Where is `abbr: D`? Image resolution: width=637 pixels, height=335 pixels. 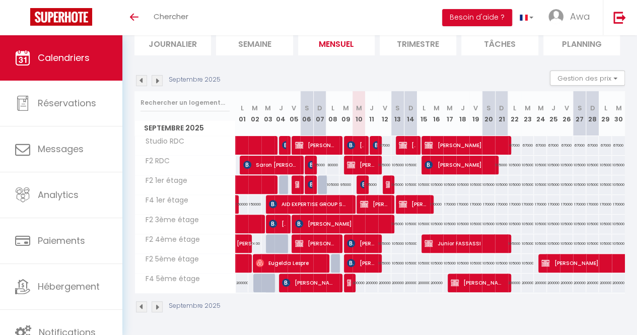 abbr: D is located at coordinates (592, 108).